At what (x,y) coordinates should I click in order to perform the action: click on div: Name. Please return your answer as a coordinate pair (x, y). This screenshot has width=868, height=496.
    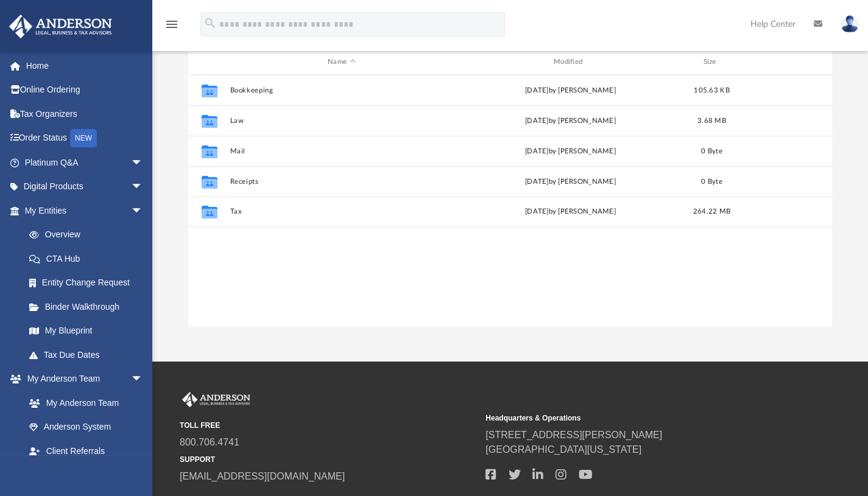
    Looking at the image, I should click on (340, 62).